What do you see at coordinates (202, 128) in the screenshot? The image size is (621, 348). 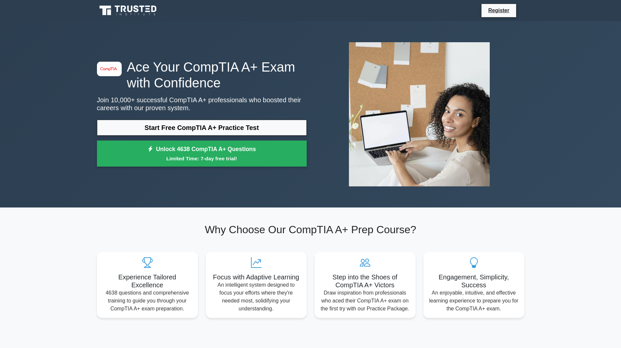 I see `a: Start Free CompTIA A+ Practice Test` at bounding box center [202, 128].